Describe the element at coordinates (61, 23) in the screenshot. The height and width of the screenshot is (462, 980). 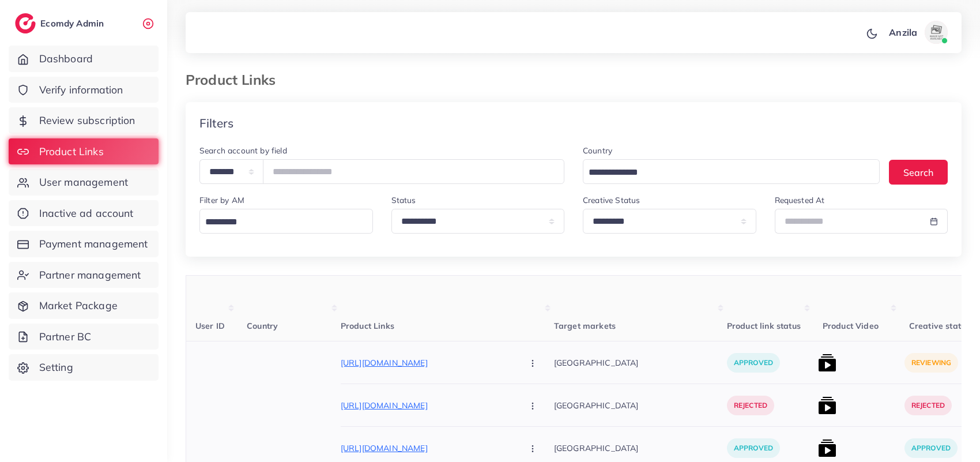
I see `a: logoEcomdy Admin` at that location.